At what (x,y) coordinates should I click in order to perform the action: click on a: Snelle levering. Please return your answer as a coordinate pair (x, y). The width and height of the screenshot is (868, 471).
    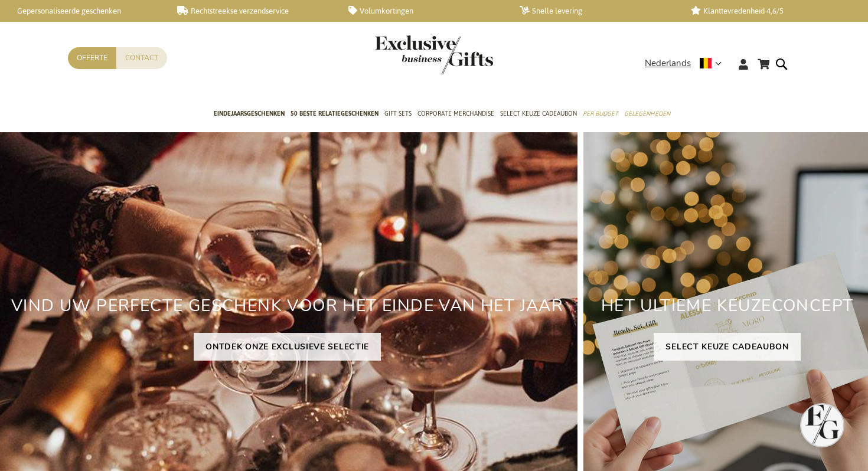
    Looking at the image, I should click on (596, 11).